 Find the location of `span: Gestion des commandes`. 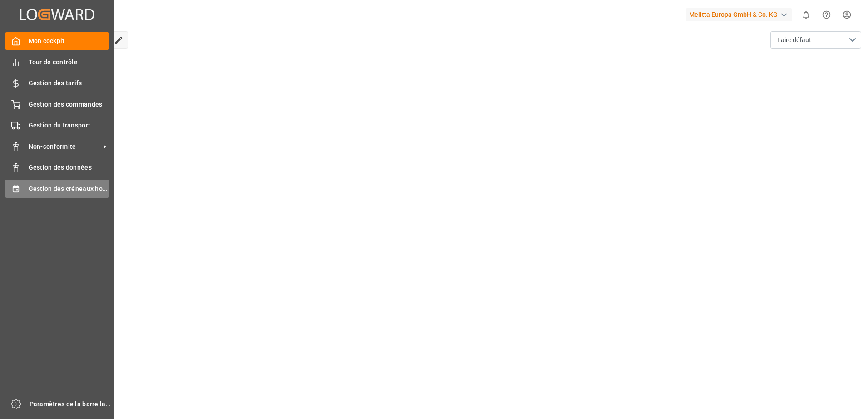

span: Gestion des commandes is located at coordinates (69, 105).